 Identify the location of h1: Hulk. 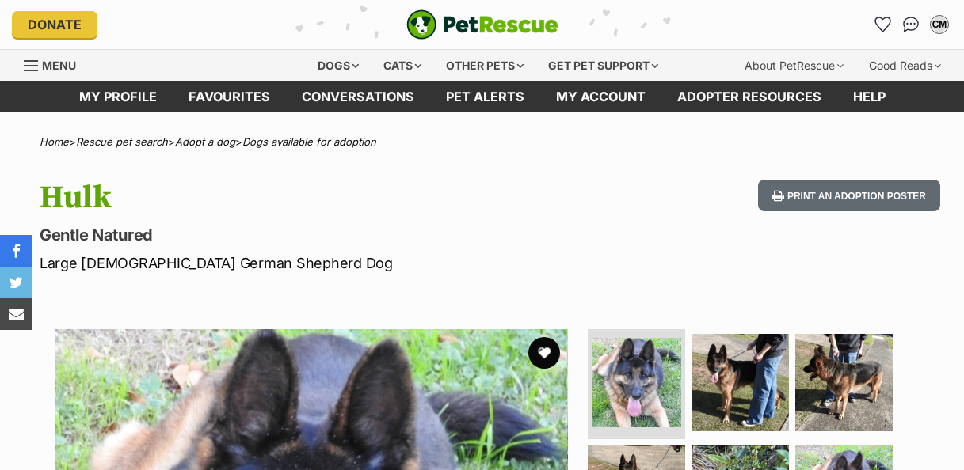
(314, 198).